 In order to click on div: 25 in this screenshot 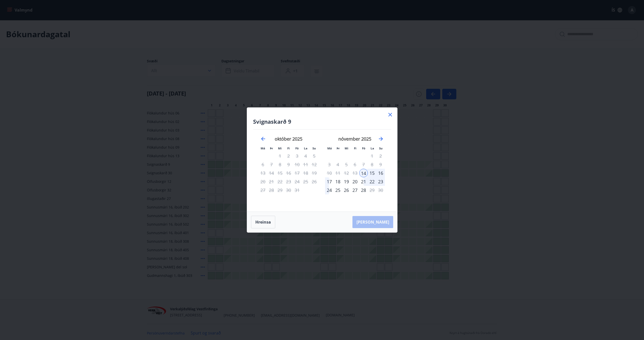, I will do `click(338, 190)`.